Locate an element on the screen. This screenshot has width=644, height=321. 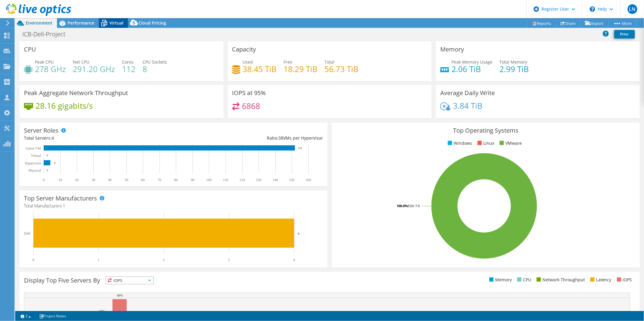
a: More is located at coordinates (622, 23).